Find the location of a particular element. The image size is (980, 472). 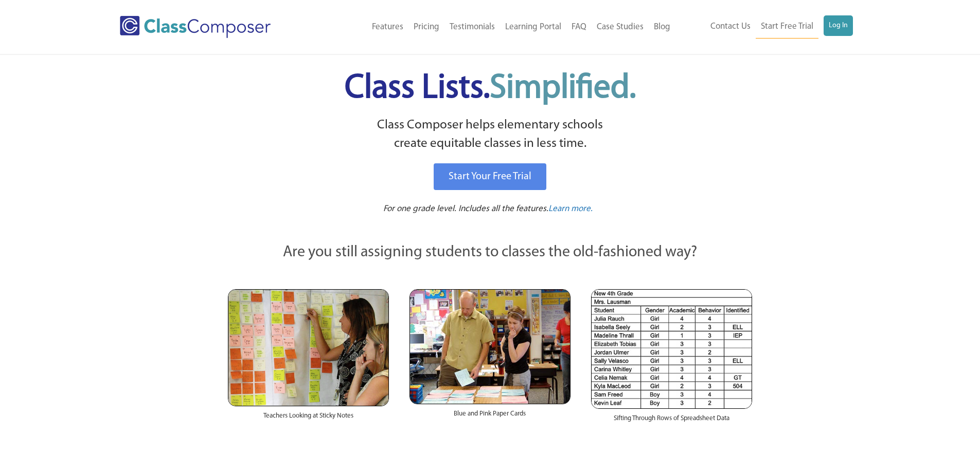

span: Simplified. is located at coordinates (563, 88).